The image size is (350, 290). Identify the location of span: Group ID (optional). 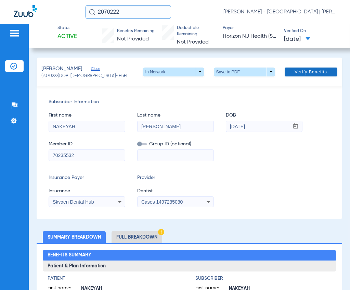
(176, 144).